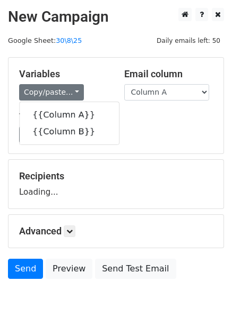  What do you see at coordinates (68, 40) in the screenshot?
I see `a: 30\8\25` at bounding box center [68, 40].